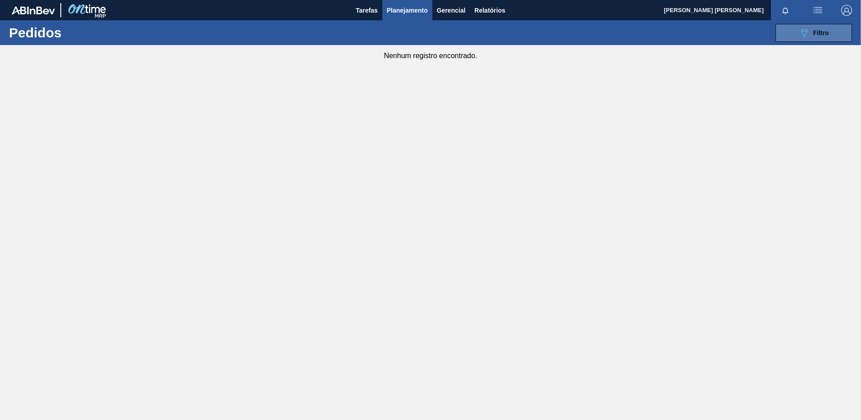  What do you see at coordinates (785, 10) in the screenshot?
I see `button: Notificações` at bounding box center [785, 10].